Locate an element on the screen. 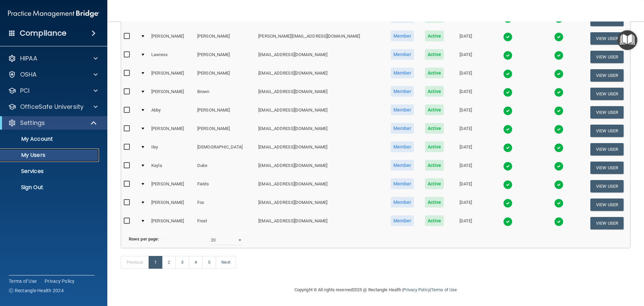  td: Fields is located at coordinates (225, 186).